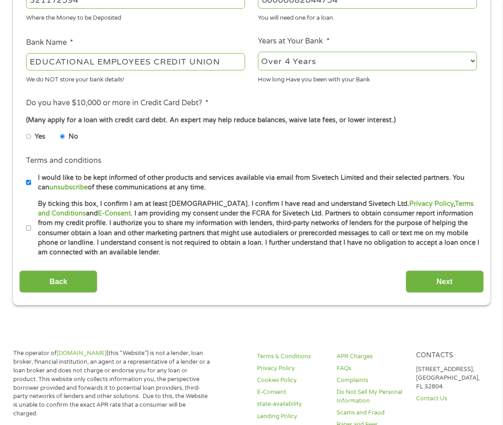  Describe the element at coordinates (370, 380) in the screenshot. I see `a: Complaints` at that location.